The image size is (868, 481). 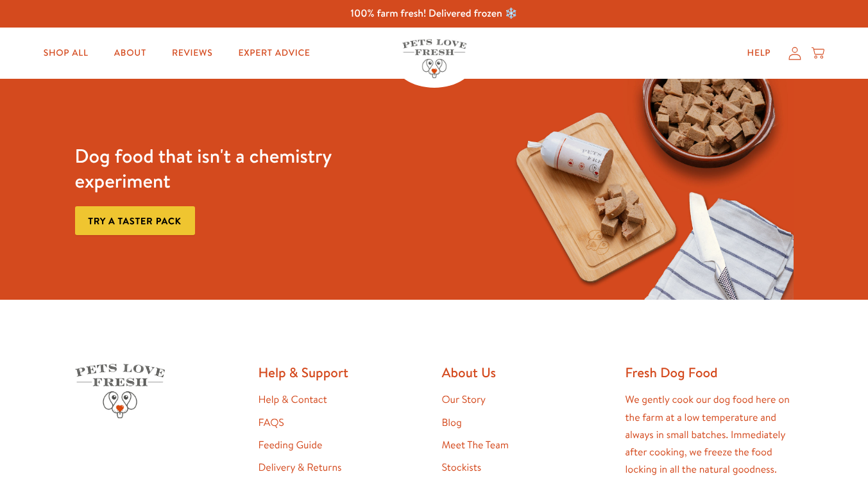 I want to click on h3: Dog food that isn't a chemistry experiment, so click(x=222, y=168).